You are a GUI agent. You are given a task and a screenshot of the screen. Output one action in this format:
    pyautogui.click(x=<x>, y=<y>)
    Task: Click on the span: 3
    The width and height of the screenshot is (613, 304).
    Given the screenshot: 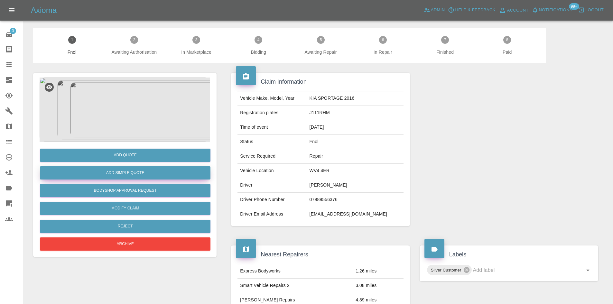 What is the action you would take?
    pyautogui.click(x=13, y=31)
    